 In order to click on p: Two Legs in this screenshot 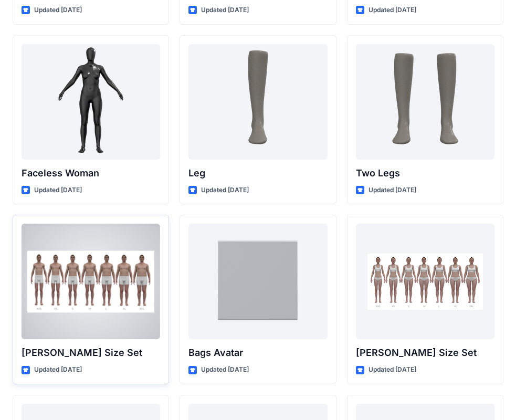, I will do `click(425, 173)`.